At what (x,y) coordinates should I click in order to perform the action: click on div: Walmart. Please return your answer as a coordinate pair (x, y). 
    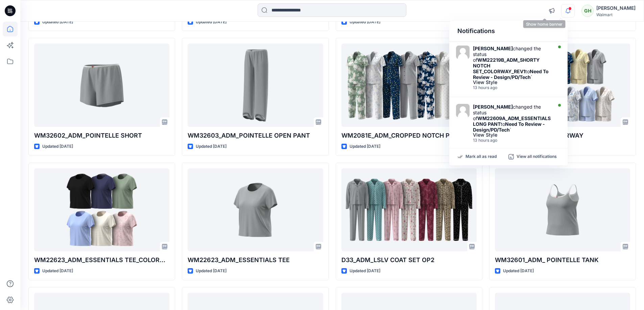
    Looking at the image, I should click on (616, 14).